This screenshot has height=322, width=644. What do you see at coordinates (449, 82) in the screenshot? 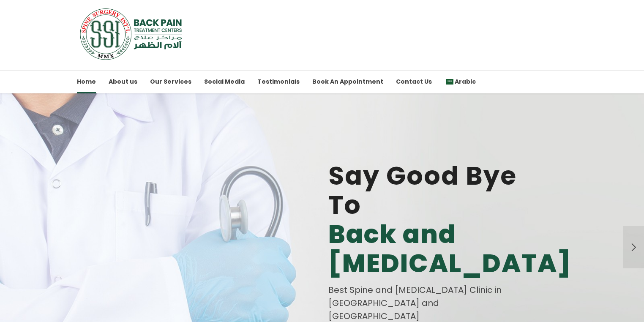
I see `img: Arabic` at bounding box center [449, 82].